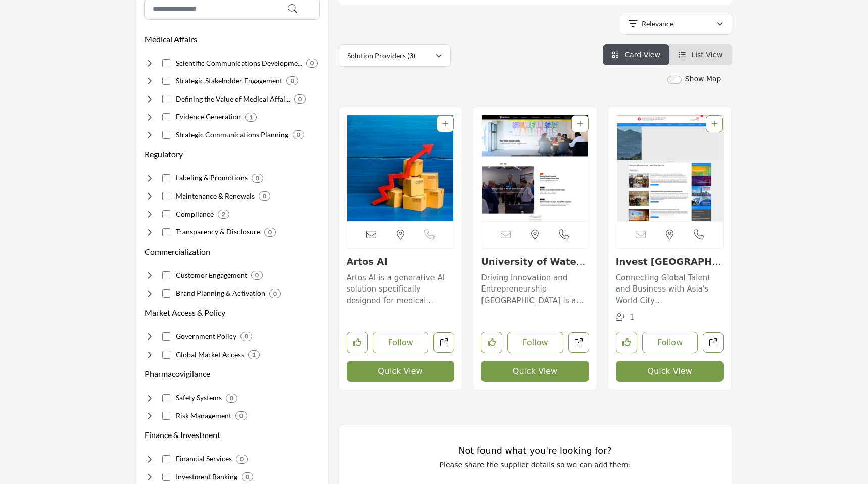  Describe the element at coordinates (367, 262) in the screenshot. I see `a: Artos AI` at that location.